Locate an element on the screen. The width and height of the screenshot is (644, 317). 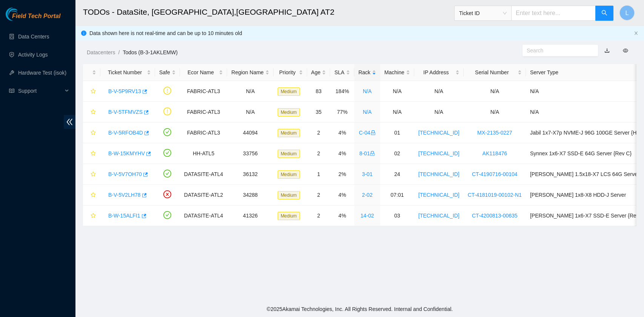
a: B-V-5TFMVZS is located at coordinates (125, 112).